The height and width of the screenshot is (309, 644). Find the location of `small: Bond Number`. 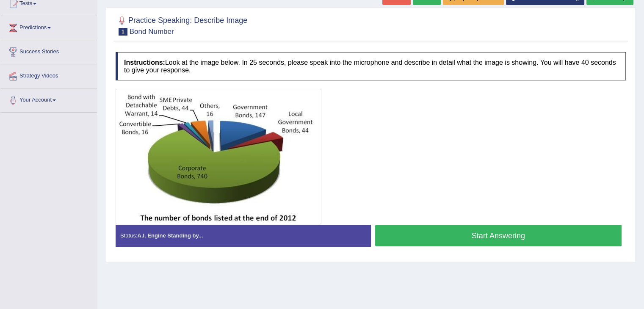

small: Bond Number is located at coordinates (152, 31).